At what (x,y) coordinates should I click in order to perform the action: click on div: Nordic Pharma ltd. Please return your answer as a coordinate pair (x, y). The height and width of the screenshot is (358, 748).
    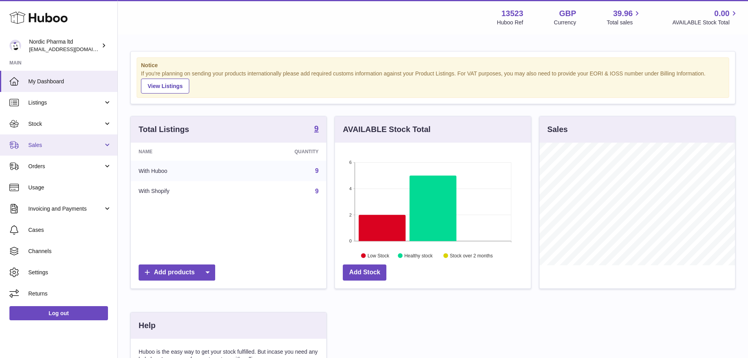
    Looking at the image, I should click on (64, 46).